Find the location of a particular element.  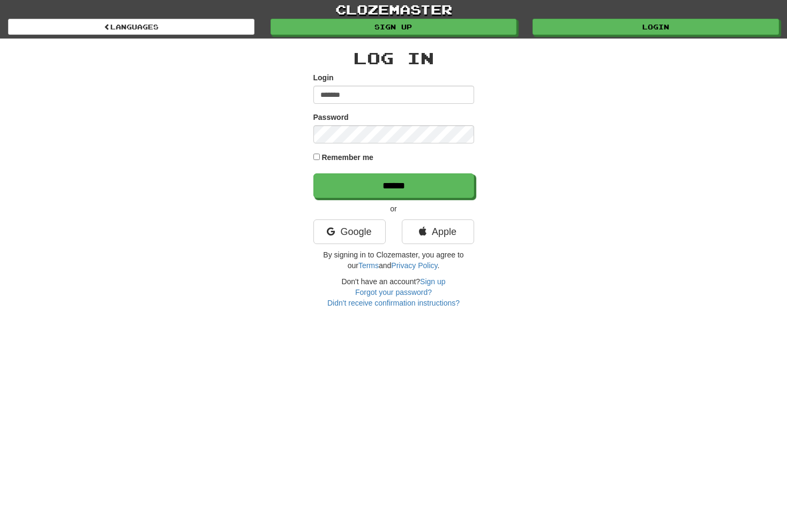

a: Forgot your password? is located at coordinates (393, 292).